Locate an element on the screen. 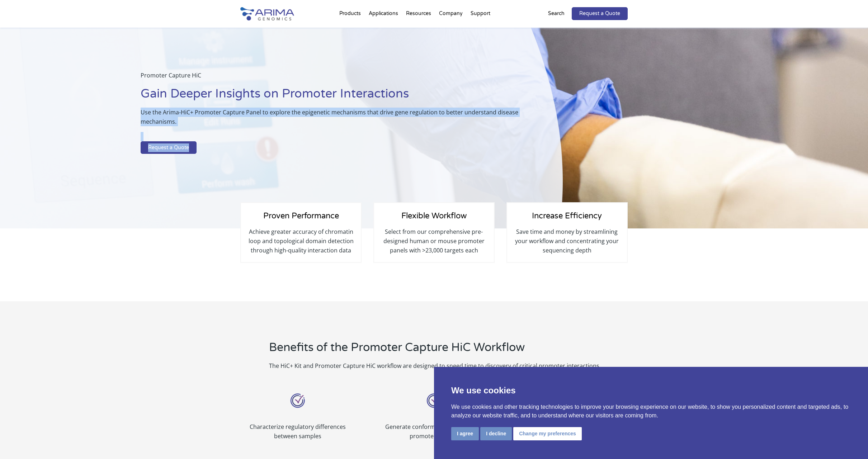  span: Last name is located at coordinates (168, 4).